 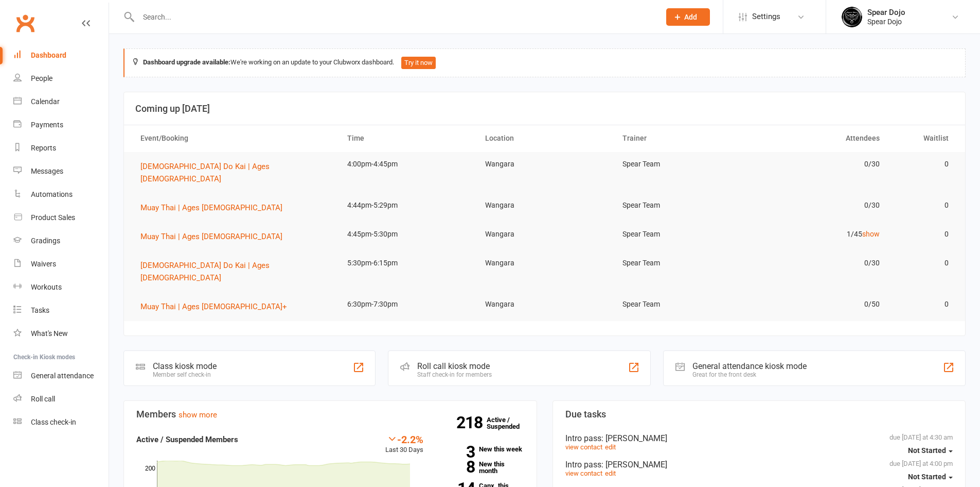 What do you see at coordinates (749, 375) in the screenshot?
I see `div: Great for the front desk` at bounding box center [749, 375].